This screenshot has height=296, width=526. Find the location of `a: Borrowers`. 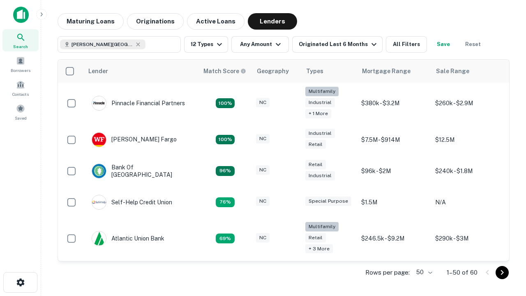

a: Borrowers is located at coordinates (21, 64).